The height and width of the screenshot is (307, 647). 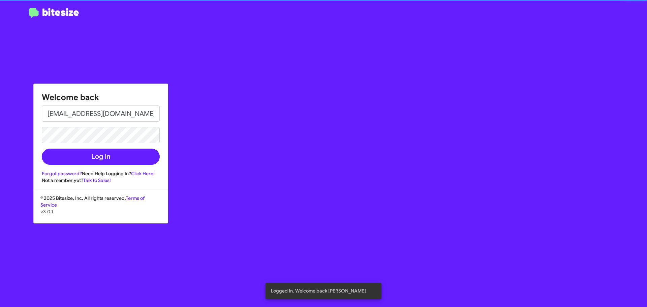 What do you see at coordinates (62, 174) in the screenshot?
I see `a: Forgot password?` at bounding box center [62, 174].